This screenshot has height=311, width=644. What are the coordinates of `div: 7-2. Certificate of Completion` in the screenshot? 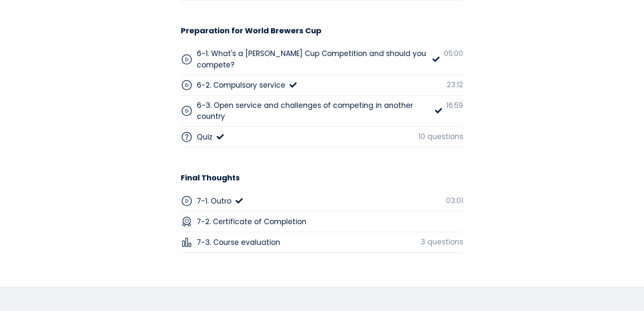 It's located at (251, 222).